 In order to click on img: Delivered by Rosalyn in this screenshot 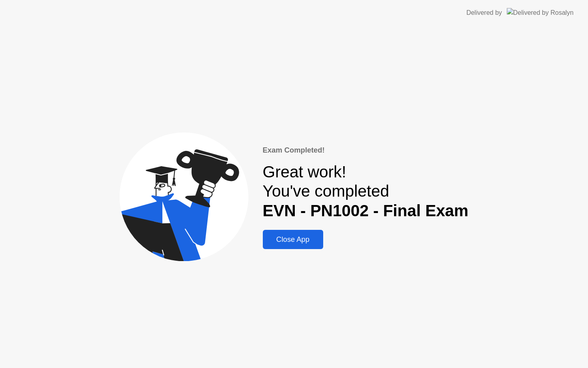, I will do `click(540, 13)`.